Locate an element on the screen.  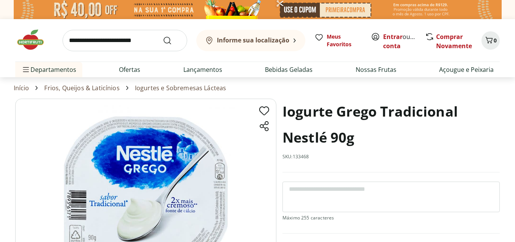
a: Lançamentos is located at coordinates (203, 69).